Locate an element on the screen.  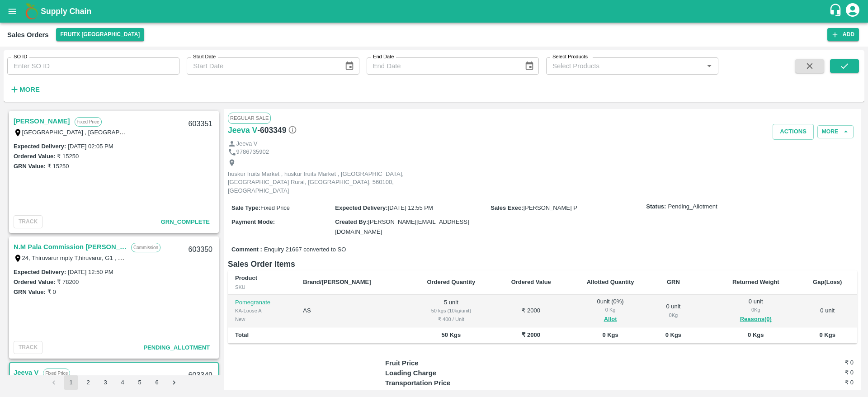
span: Regular Sale is located at coordinates (249, 118).